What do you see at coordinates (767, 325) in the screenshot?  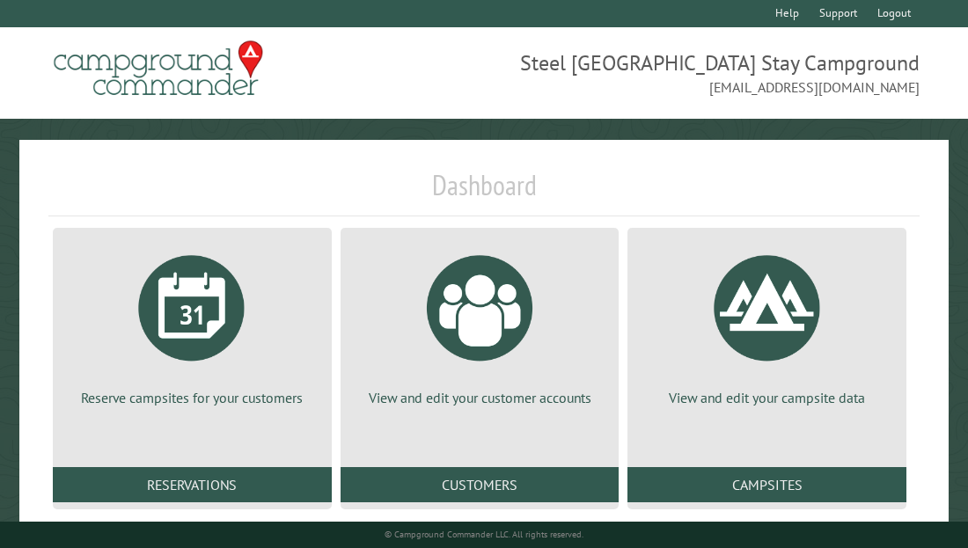 I see `a: View and edit your campsite data` at bounding box center [767, 325].